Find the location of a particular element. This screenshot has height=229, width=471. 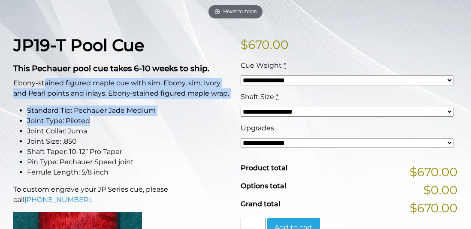

bdi: 670.00 is located at coordinates (265, 45).